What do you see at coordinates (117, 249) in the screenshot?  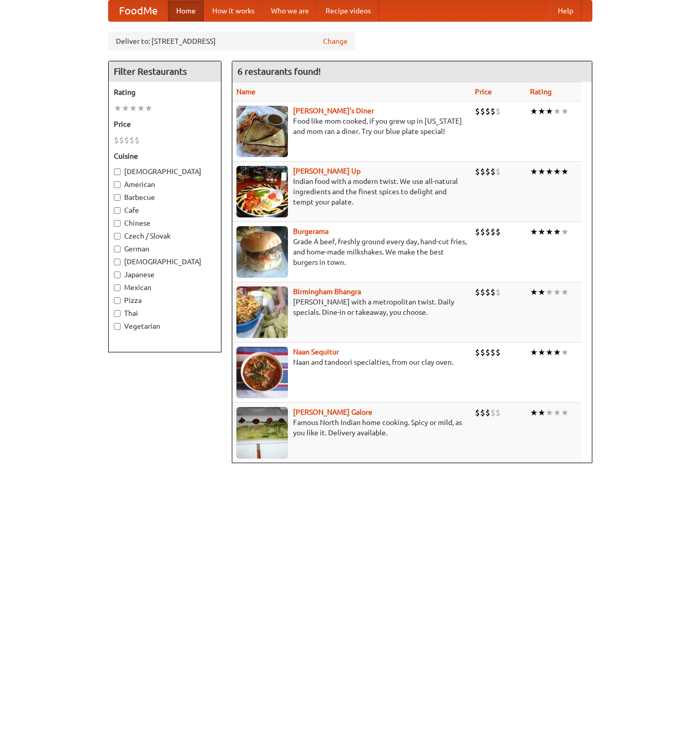 I see `input: German` at bounding box center [117, 249].